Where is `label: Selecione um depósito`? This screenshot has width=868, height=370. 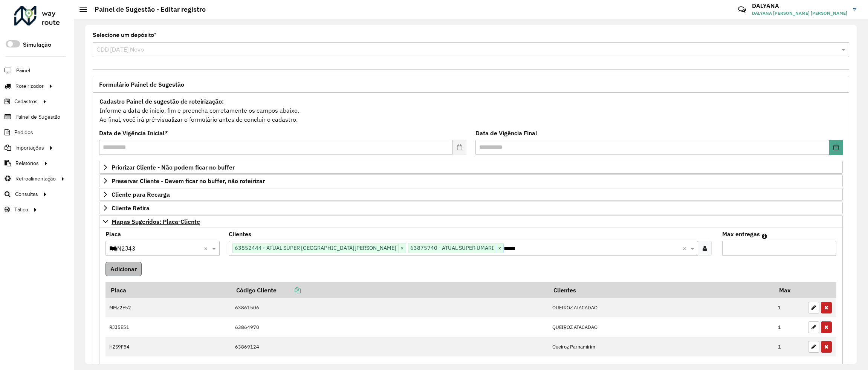 label: Selecione um depósito is located at coordinates (124, 35).